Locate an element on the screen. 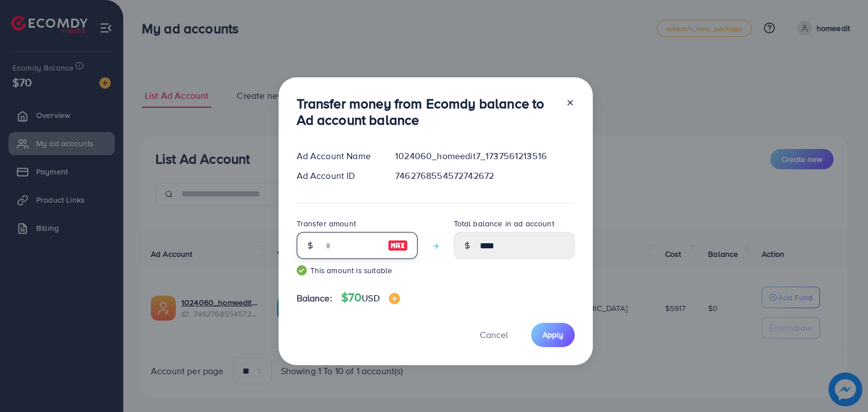 This screenshot has width=868, height=412. h3: Transfer money from Ecomdy balance to Ad account balance is located at coordinates (427, 112).